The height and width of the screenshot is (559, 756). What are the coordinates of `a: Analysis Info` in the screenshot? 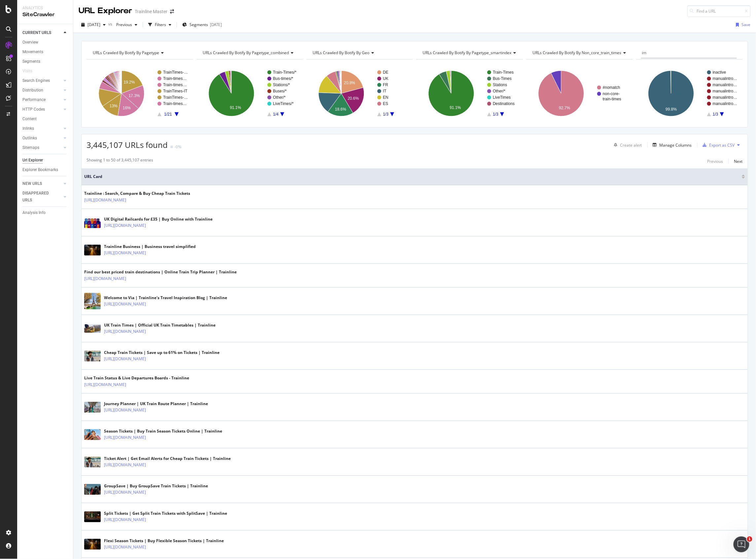 It's located at (46, 213).